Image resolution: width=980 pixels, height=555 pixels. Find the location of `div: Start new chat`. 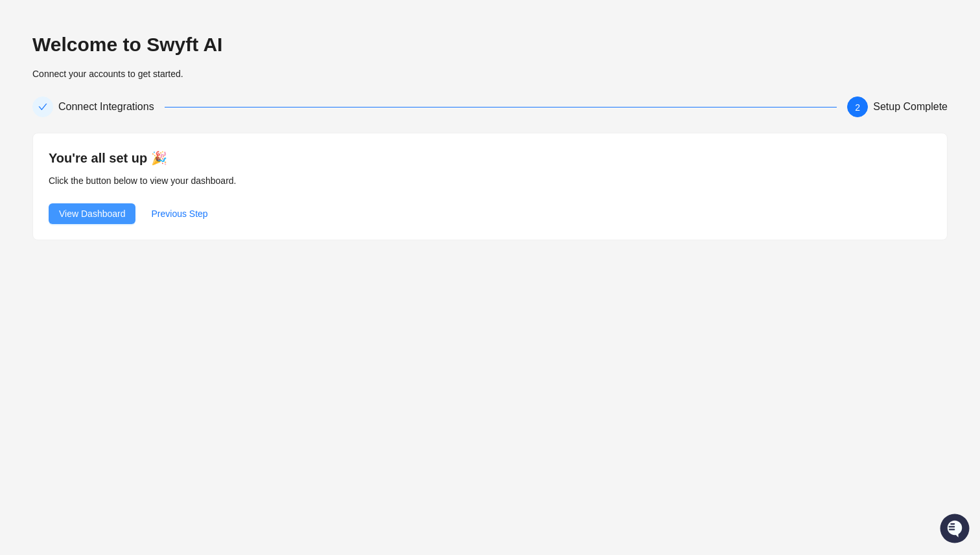

div: Start new chat is located at coordinates (128, 124).